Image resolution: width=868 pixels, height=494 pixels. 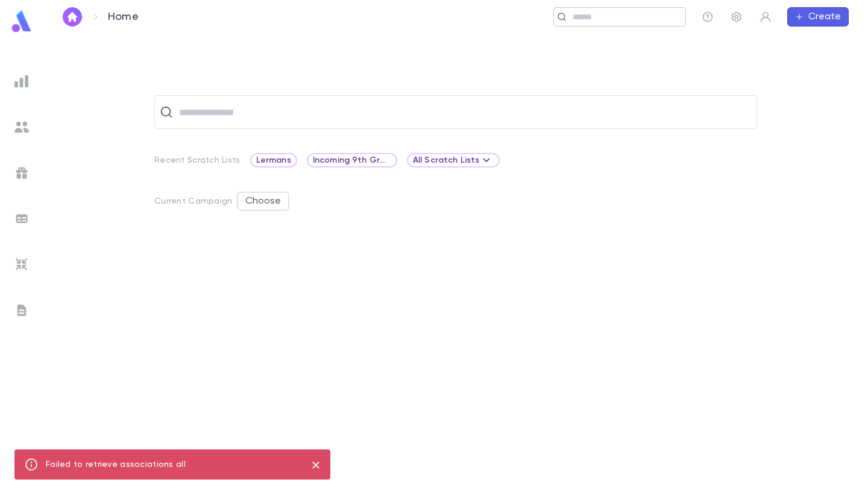 I want to click on img: students_grey.60c7aba0da46da39d6d829b817ac14fc.svg, so click(x=22, y=127).